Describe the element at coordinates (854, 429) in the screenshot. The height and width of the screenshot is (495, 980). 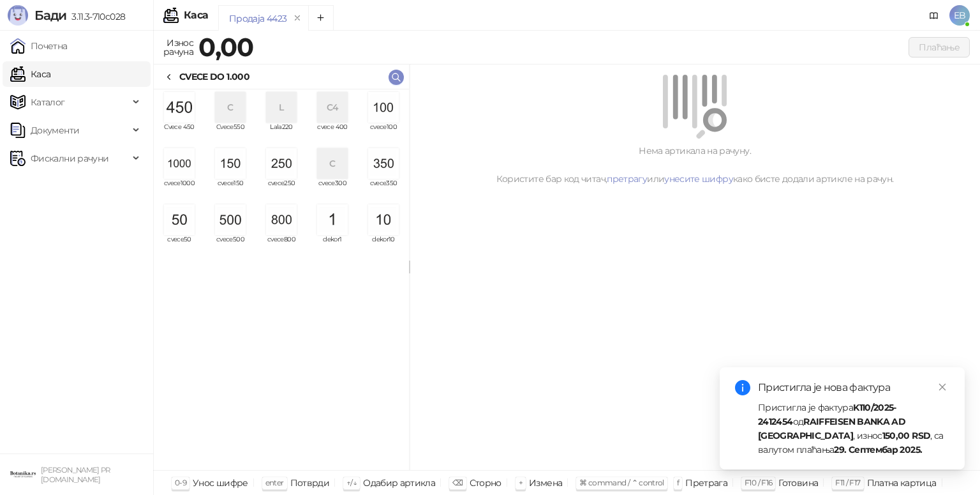
I see `div: Пристигла је фактура од , износ , са валутом плаћања` at that location.